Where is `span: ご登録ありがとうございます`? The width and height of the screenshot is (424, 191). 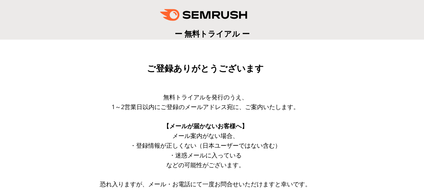
span: ご登録ありがとうございます is located at coordinates (205, 68).